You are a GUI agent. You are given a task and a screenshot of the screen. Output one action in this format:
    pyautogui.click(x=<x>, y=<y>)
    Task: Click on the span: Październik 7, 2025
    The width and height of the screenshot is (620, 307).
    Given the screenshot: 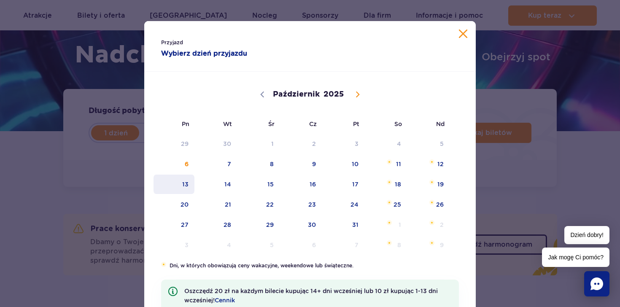 What is the action you would take?
    pyautogui.click(x=217, y=164)
    